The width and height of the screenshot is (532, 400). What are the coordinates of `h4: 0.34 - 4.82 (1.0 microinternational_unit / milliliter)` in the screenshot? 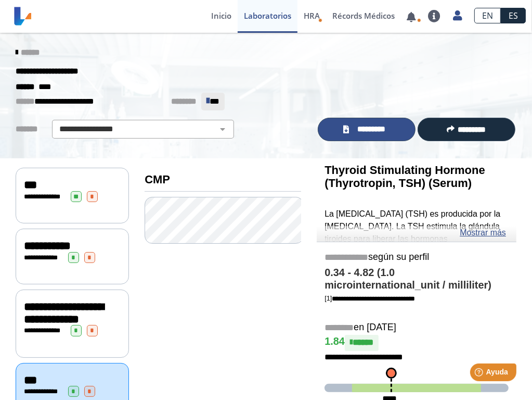 It's located at (417, 279).